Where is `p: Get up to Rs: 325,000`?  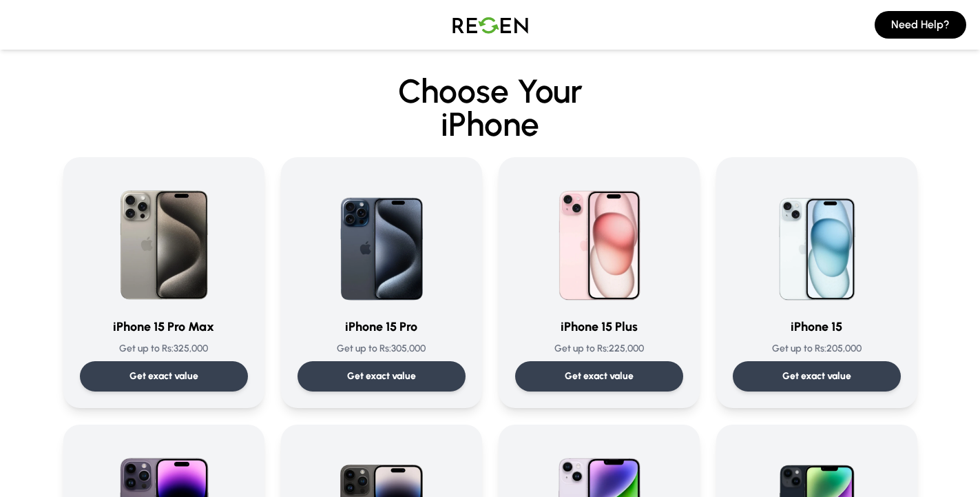
p: Get up to Rs: 325,000 is located at coordinates (164, 348).